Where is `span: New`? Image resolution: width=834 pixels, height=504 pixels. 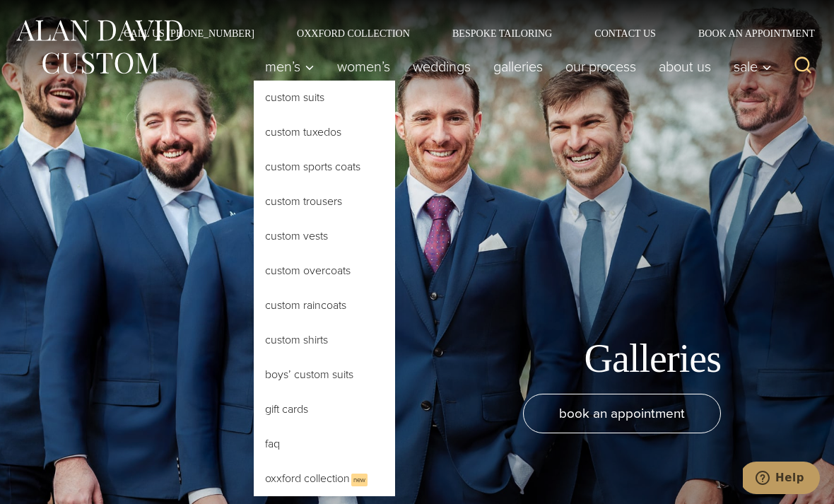
span: New is located at coordinates (359, 479).